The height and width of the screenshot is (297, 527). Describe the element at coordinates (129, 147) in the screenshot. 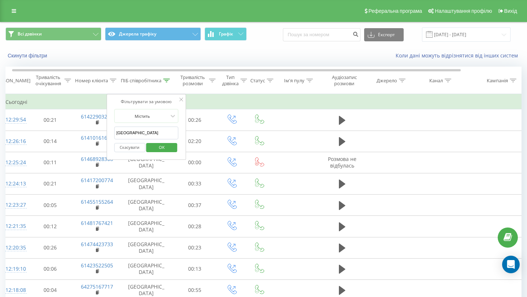

I see `button: Скасувати` at that location.